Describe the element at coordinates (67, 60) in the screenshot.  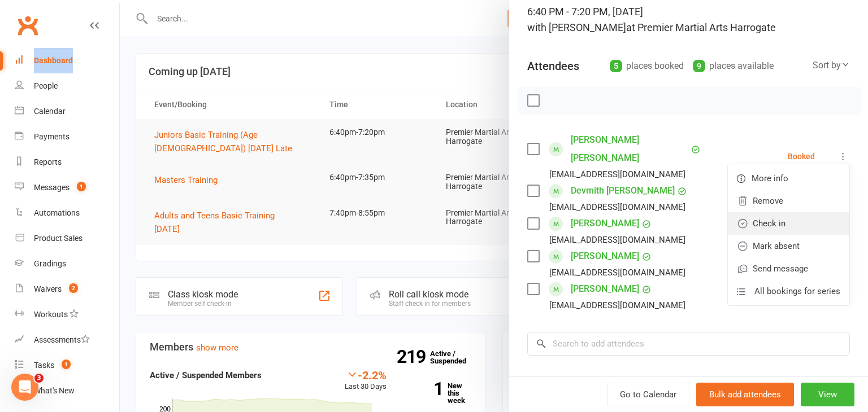
I see `a: Dashboard` at that location.